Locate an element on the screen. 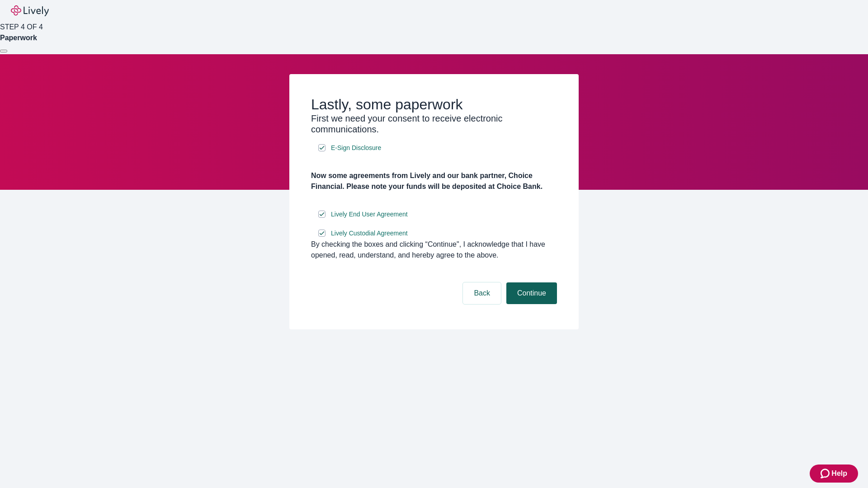 This screenshot has height=488, width=868. button: Continue is located at coordinates (532, 294).